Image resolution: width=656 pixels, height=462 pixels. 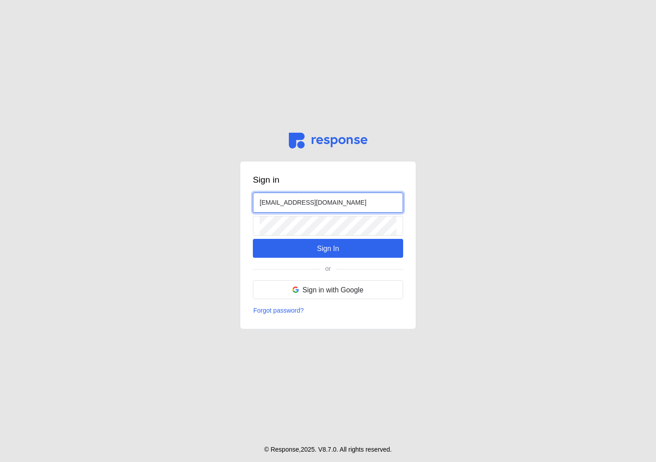 I want to click on button: Sign In, so click(x=328, y=248).